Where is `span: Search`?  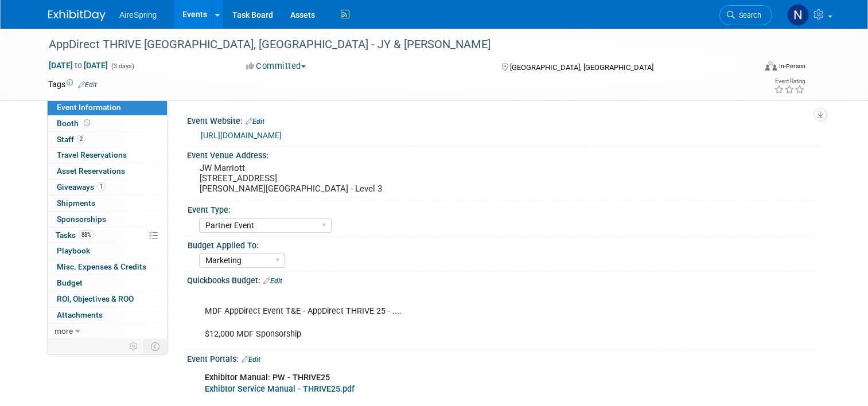 span: Search is located at coordinates (748, 15).